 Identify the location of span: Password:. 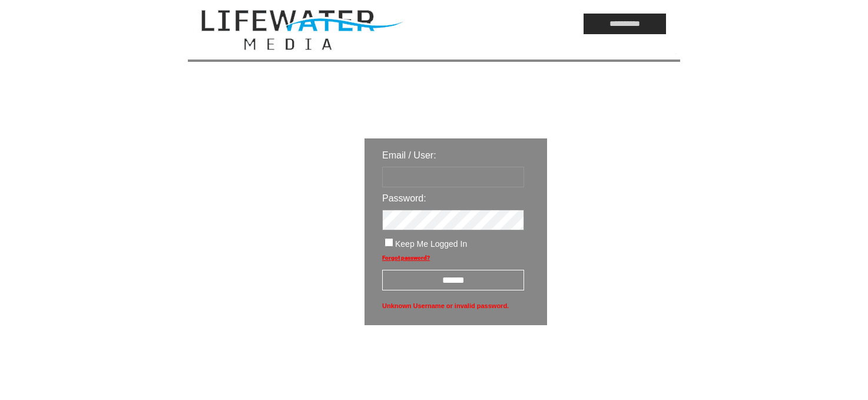
(404, 198).